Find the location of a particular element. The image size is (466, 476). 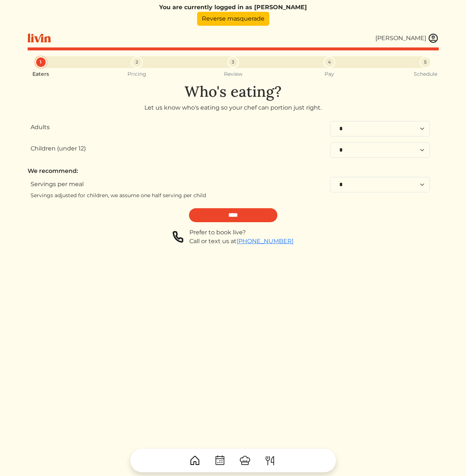

span: 4 is located at coordinates (329, 62).